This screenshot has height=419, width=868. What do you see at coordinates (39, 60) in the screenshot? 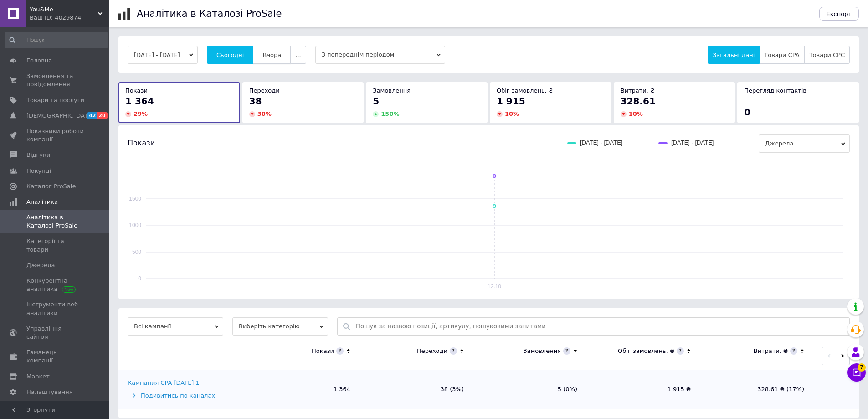
I see `span: Головна` at bounding box center [39, 60].